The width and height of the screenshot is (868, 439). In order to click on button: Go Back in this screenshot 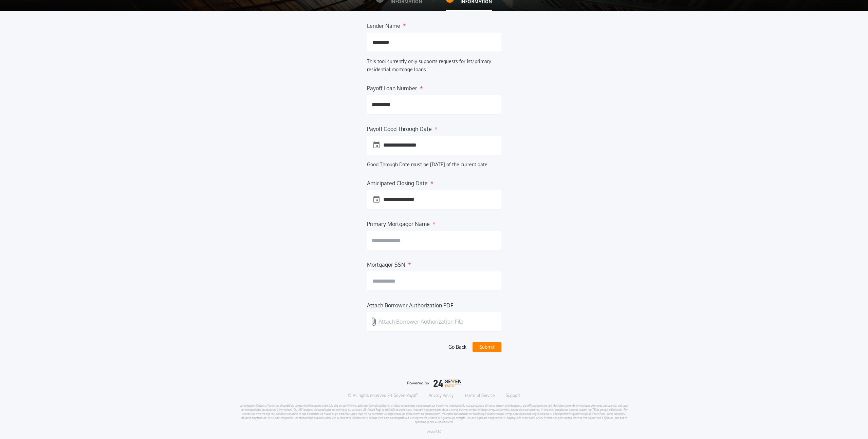, I will do `click(457, 347)`.